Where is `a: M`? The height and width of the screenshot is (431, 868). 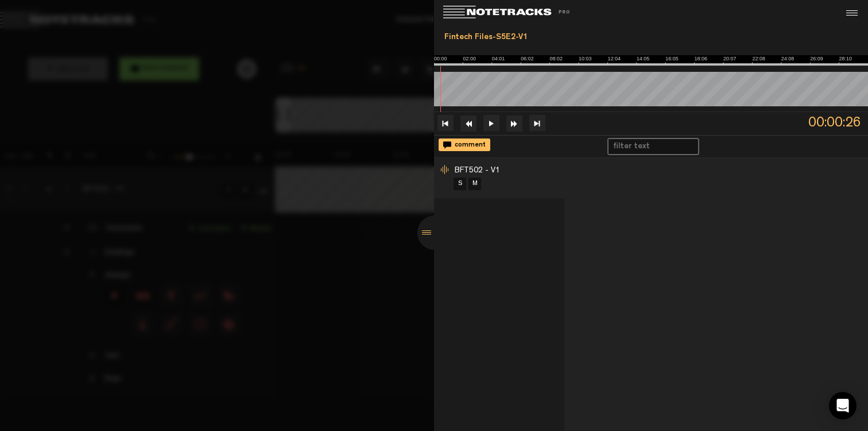
a: M is located at coordinates (475, 184).